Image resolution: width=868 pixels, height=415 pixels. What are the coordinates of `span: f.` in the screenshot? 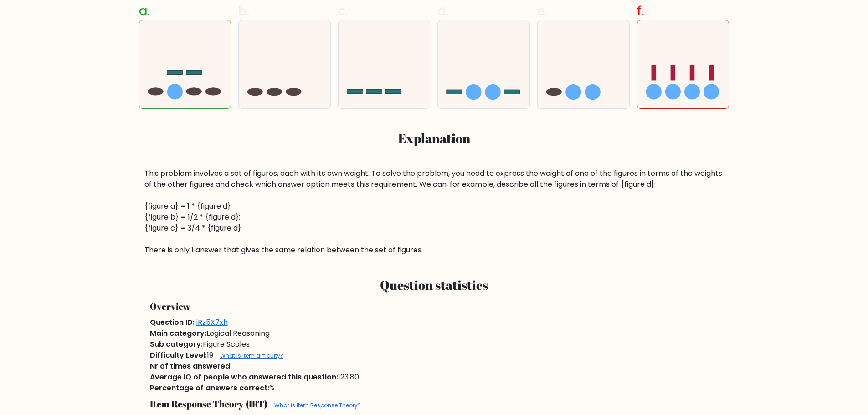 It's located at (640, 11).